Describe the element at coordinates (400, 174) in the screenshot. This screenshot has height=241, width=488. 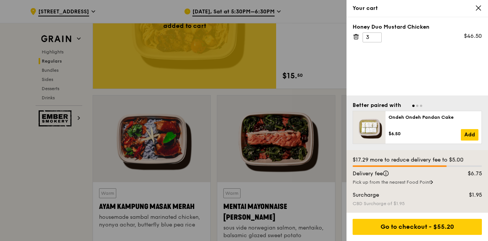
I see `div: Delivery fee` at that location.